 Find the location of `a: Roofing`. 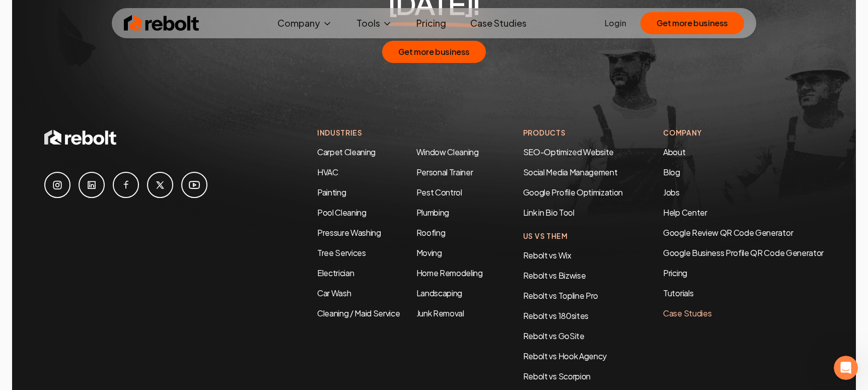

a: Roofing is located at coordinates (431, 232).